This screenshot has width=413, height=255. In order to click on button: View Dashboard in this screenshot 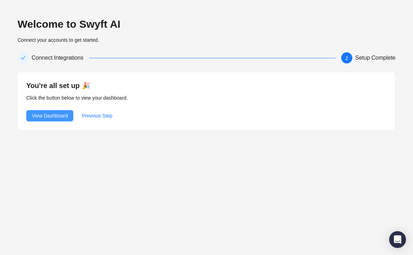, I will do `click(50, 116)`.